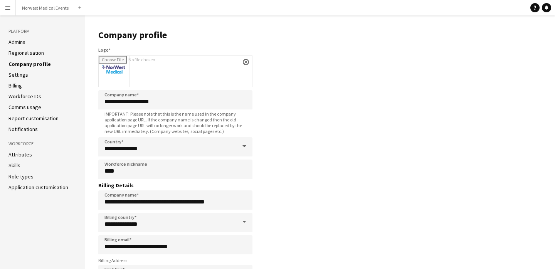  I want to click on a: Role types, so click(21, 176).